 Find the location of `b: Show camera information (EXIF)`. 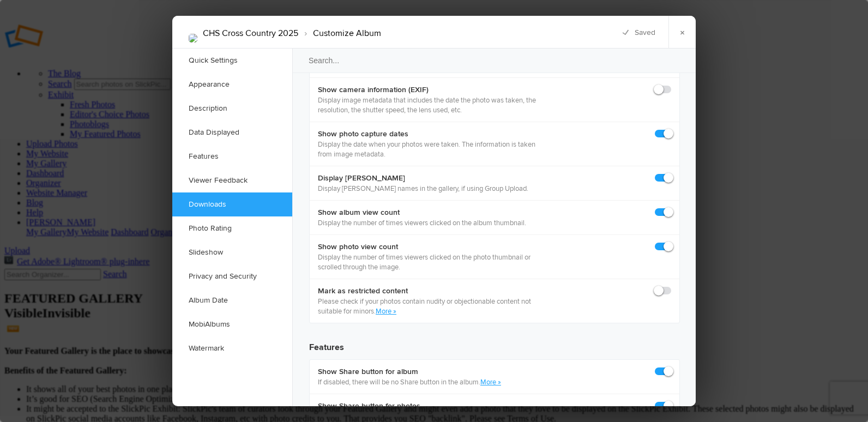

b: Show camera information (EXIF) is located at coordinates (433, 90).